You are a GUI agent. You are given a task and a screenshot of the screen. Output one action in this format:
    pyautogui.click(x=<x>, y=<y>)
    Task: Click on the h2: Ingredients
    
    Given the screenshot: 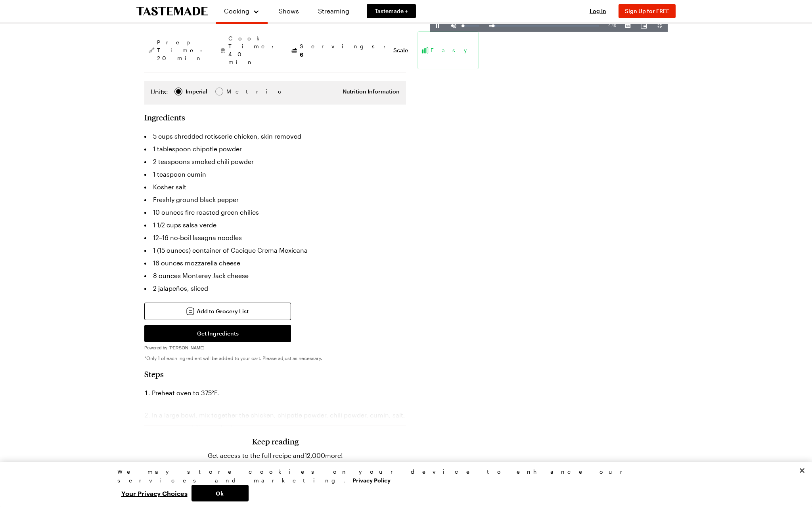 What is the action you would take?
    pyautogui.click(x=165, y=118)
    